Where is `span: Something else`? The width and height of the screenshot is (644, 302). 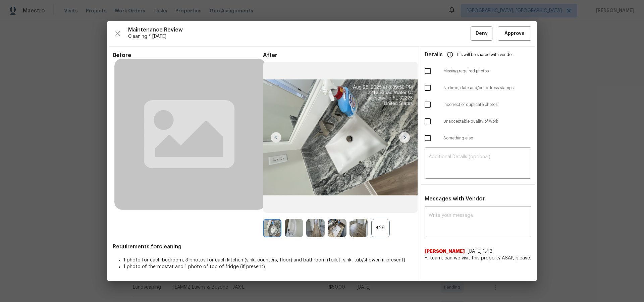
span: Something else is located at coordinates (487, 138).